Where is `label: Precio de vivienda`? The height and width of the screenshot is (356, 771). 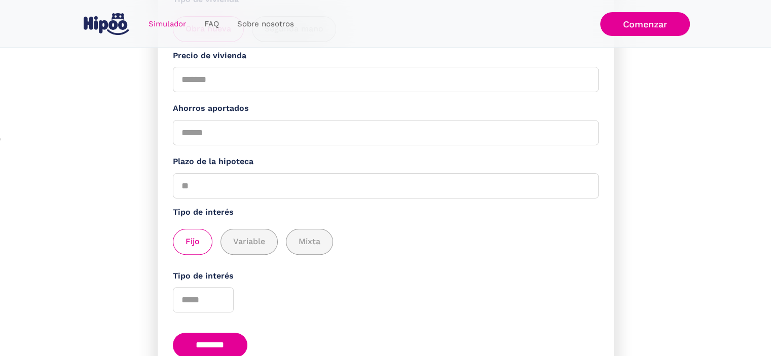 label: Precio de vivienda is located at coordinates (386, 56).